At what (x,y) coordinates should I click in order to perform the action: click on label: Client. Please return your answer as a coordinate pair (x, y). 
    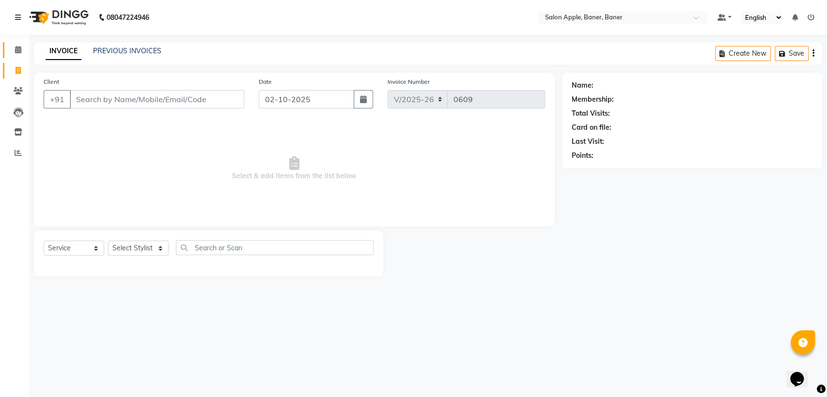
    Looking at the image, I should click on (51, 82).